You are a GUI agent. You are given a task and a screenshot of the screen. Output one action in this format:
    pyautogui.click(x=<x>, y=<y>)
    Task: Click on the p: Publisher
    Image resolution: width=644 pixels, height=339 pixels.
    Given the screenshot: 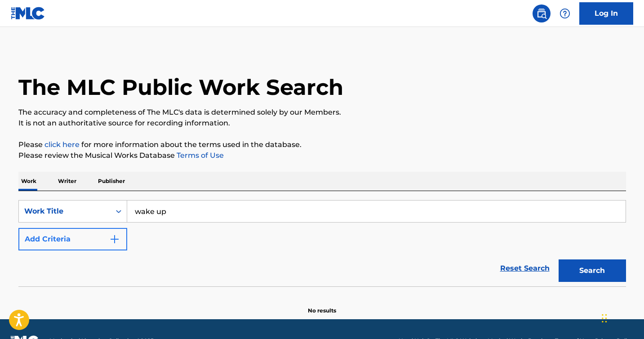 What is the action you would take?
    pyautogui.click(x=111, y=181)
    